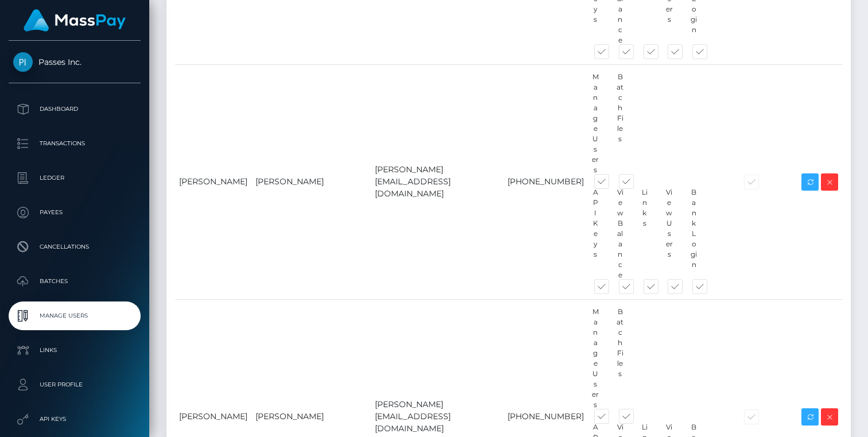  I want to click on img: Passes Inc., so click(23, 62).